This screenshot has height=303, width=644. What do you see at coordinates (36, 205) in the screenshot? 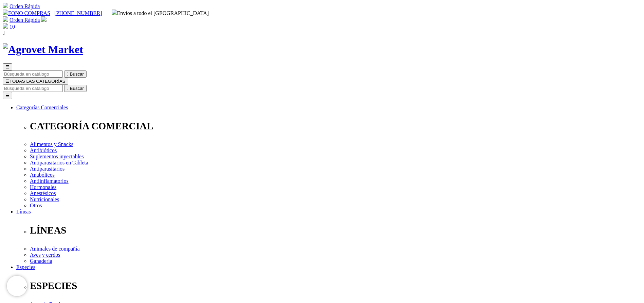
I see `span: Otros` at bounding box center [36, 205].